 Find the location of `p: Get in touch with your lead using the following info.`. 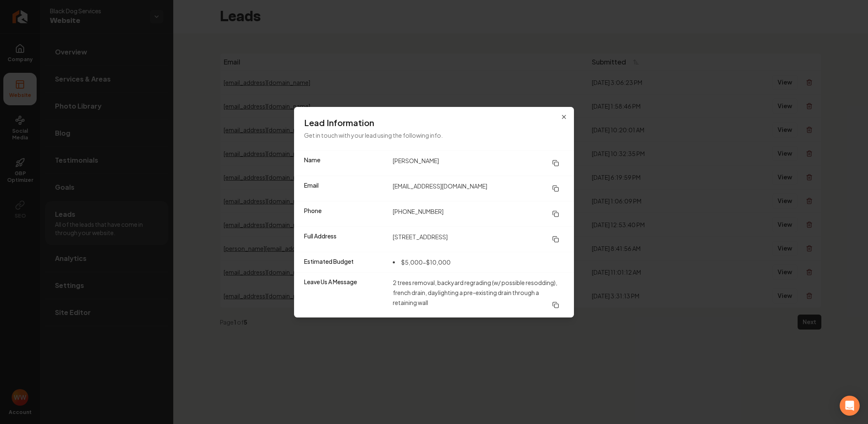

p: Get in touch with your lead using the following info. is located at coordinates (434, 135).